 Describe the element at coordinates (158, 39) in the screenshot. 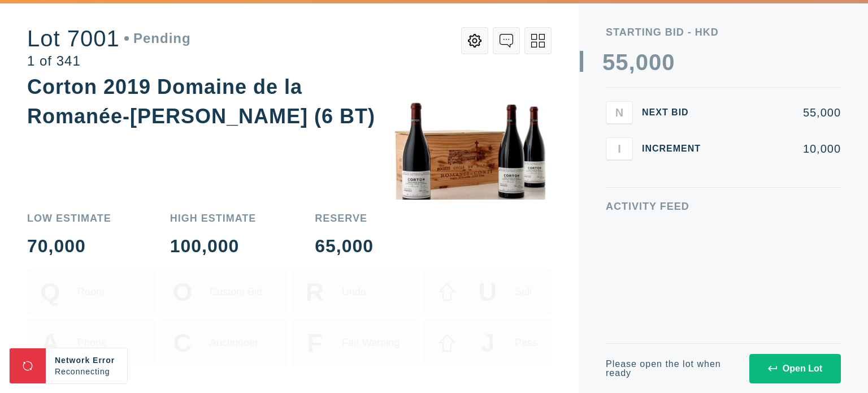

I see `div: Pending` at that location.